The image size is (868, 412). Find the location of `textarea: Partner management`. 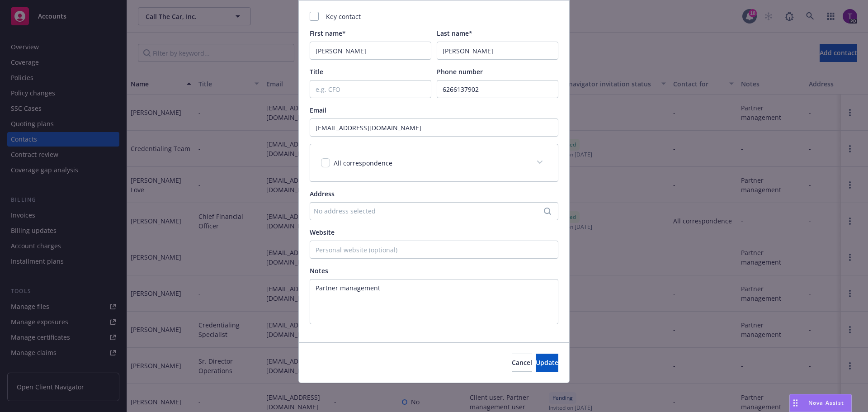

textarea: Partner management is located at coordinates (434, 302).